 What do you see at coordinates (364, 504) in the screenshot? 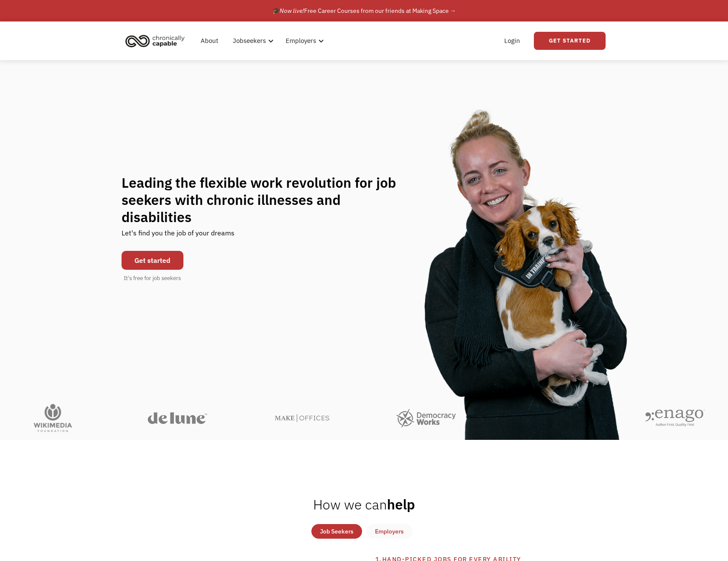
I see `h2: help` at bounding box center [364, 504].